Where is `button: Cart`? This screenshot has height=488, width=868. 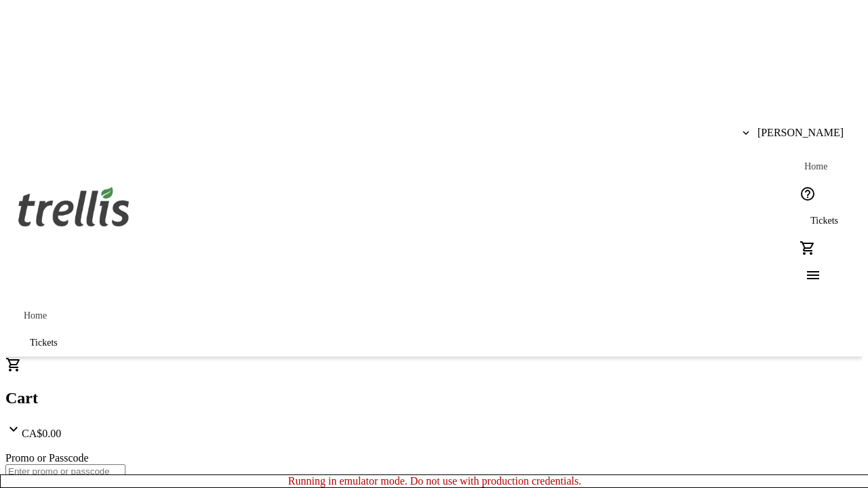
button: Cart is located at coordinates (808, 248).